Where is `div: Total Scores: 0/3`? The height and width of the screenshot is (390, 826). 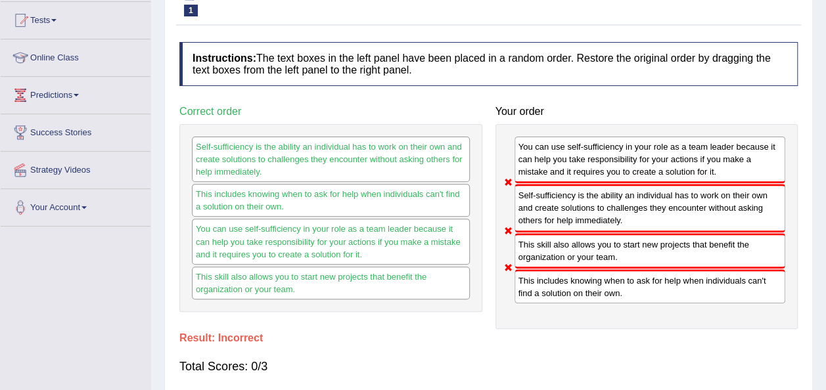 div: Total Scores: 0/3 is located at coordinates (488, 367).